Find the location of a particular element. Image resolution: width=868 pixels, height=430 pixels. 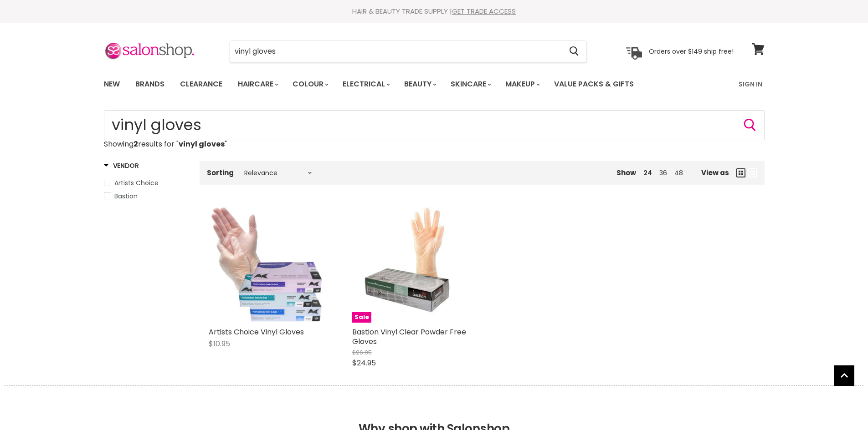

span: Bastion is located at coordinates (126, 196).